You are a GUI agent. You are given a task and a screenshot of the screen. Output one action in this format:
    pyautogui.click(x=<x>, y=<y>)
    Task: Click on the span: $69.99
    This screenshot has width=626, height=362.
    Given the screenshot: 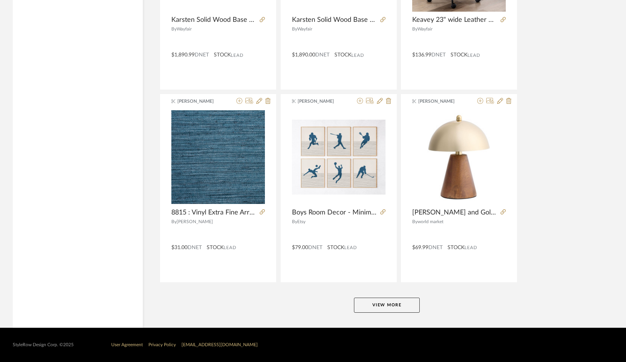 What is the action you would take?
    pyautogui.click(x=420, y=247)
    